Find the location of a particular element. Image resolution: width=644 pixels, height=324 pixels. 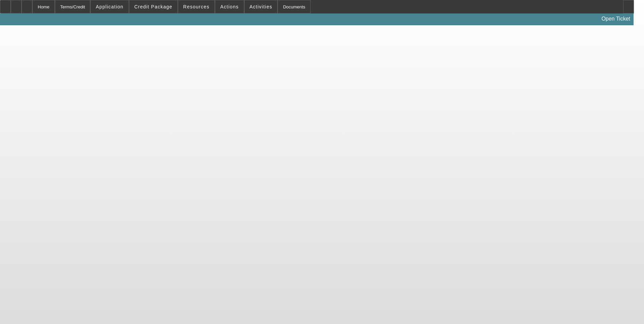

span: Actions is located at coordinates (230, 7).